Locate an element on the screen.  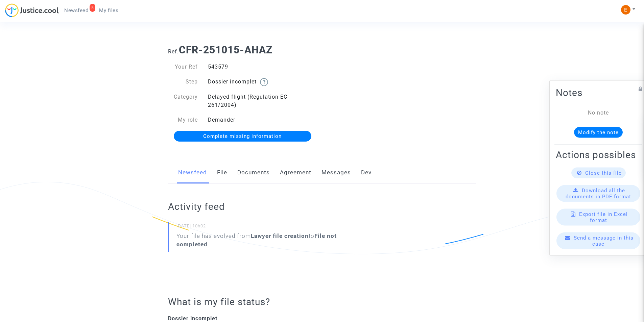
span: Export file in Excel format is located at coordinates (603, 217).